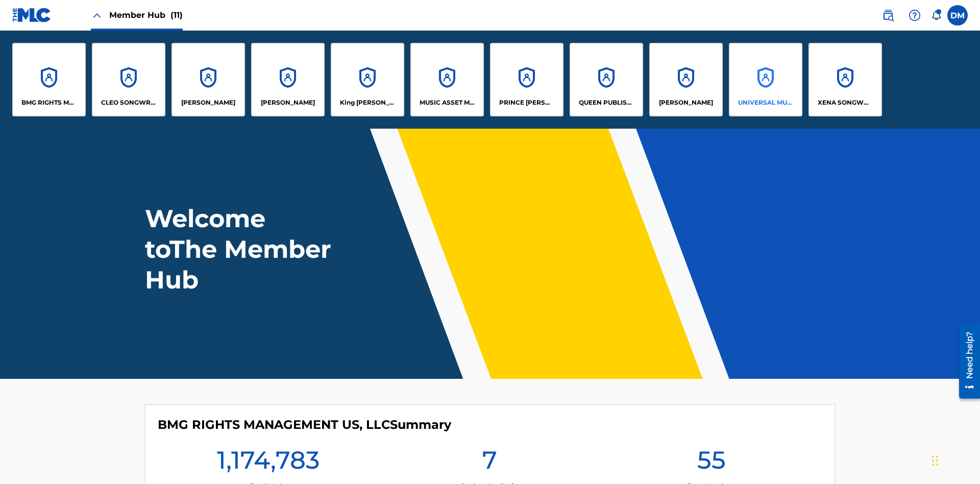 This screenshot has width=980, height=484. I want to click on h1: 7, so click(490, 463).